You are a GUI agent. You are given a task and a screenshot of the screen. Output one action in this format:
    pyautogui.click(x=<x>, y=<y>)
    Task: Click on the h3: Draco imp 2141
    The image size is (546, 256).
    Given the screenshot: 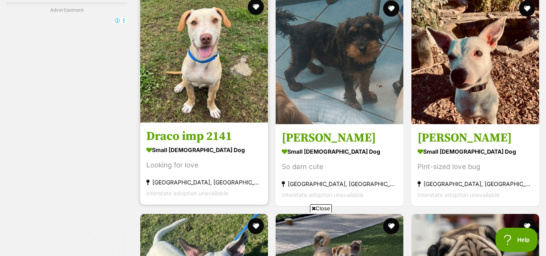 What is the action you would take?
    pyautogui.click(x=204, y=136)
    